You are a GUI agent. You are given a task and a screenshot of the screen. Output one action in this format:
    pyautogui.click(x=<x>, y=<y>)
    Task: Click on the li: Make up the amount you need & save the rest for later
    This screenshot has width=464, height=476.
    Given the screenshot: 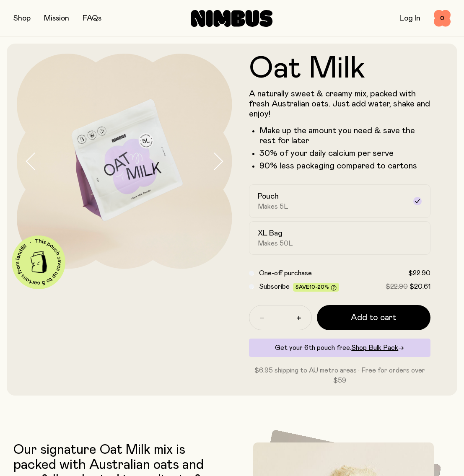 What is the action you would take?
    pyautogui.click(x=345, y=136)
    